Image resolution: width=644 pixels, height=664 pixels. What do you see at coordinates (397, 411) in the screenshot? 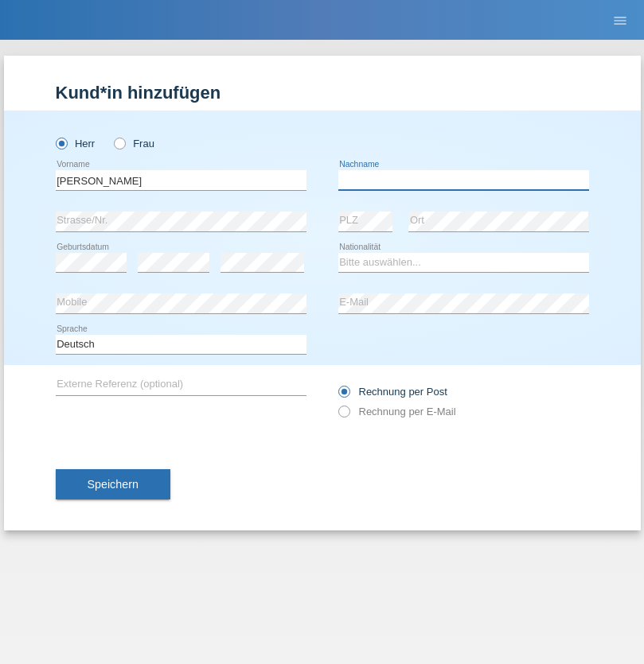
I see `label: Rechnung per E-Mail` at bounding box center [397, 411].